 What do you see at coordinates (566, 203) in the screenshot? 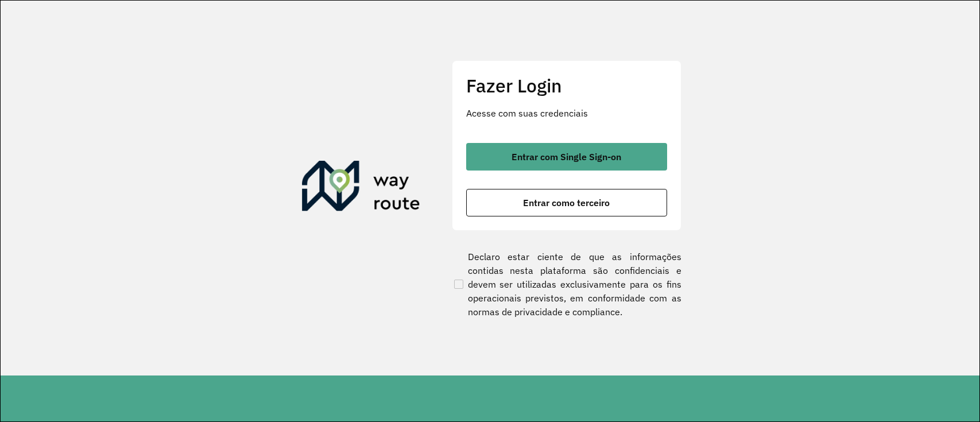
I see `span: Entrar como terceiro` at bounding box center [566, 203].